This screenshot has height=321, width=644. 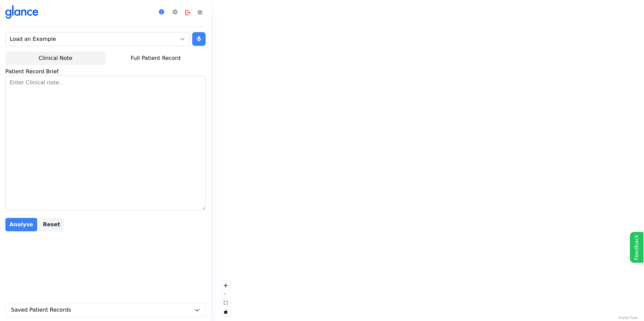 What do you see at coordinates (21, 225) in the screenshot?
I see `button: Analyse` at bounding box center [21, 225].